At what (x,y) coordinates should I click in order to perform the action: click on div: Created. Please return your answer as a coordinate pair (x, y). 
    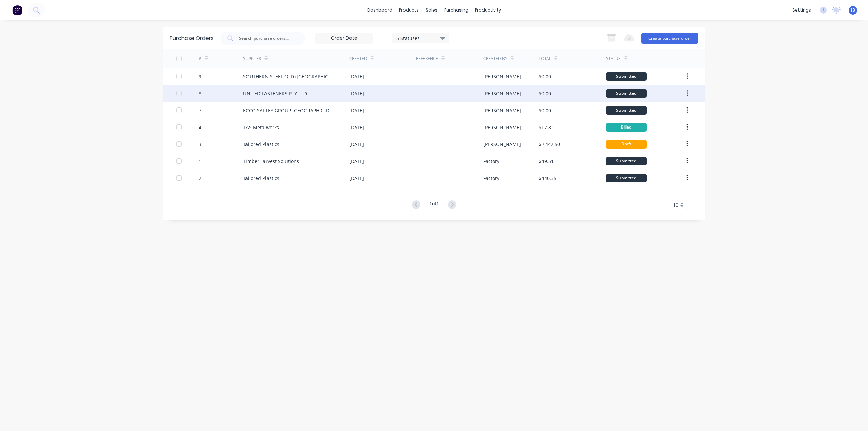
    Looking at the image, I should click on (358, 59).